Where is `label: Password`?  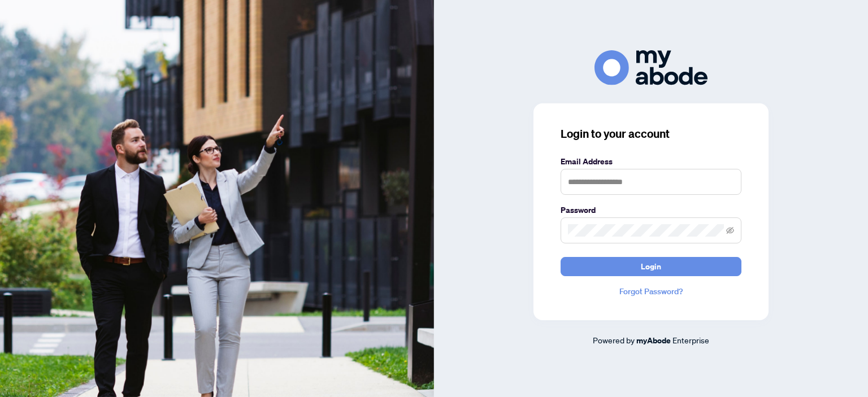 label: Password is located at coordinates (651, 210).